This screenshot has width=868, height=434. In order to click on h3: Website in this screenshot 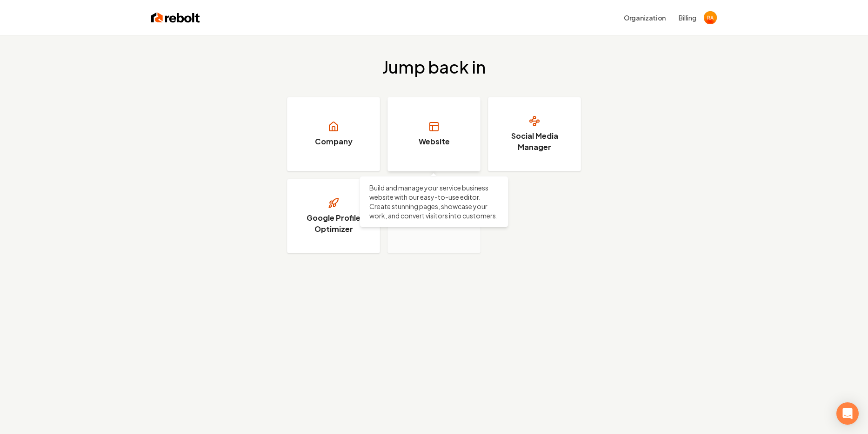, I will do `click(434, 142)`.